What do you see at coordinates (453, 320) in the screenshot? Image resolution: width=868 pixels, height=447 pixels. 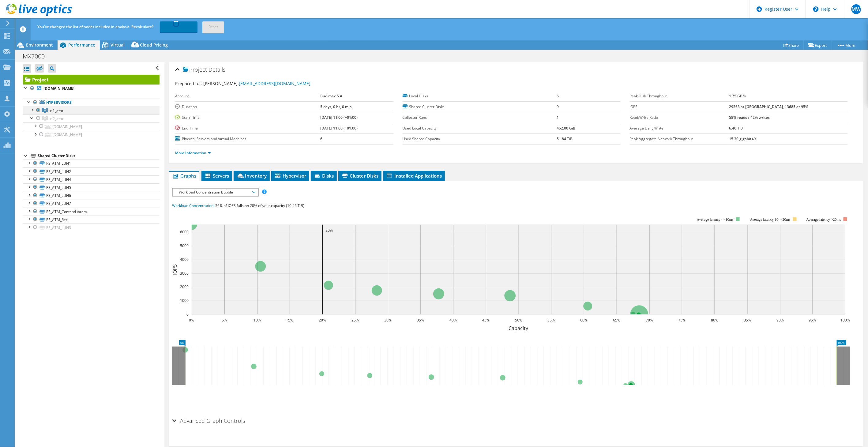 I see `text: 40%` at bounding box center [453, 320].